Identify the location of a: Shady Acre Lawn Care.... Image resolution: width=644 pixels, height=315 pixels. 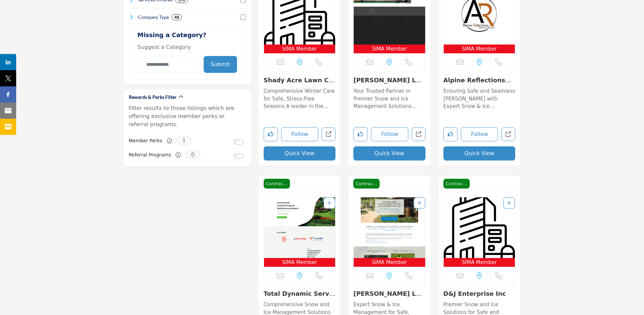
(299, 84).